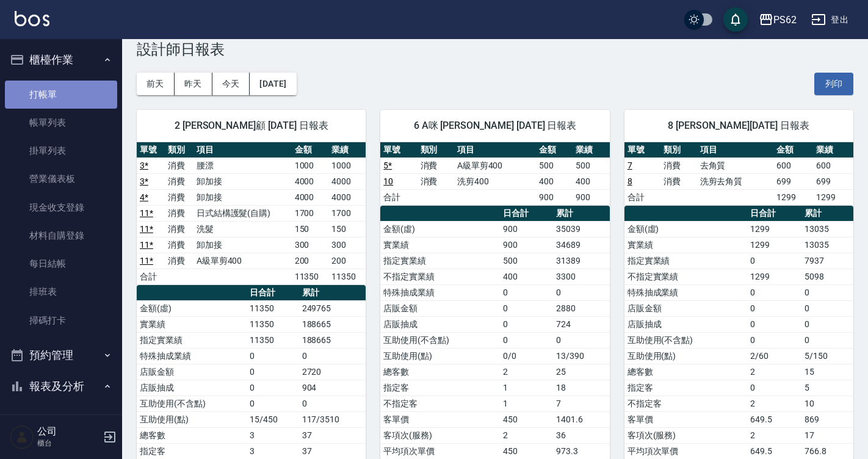 Image resolution: width=868 pixels, height=459 pixels. I want to click on td: 10, so click(827, 404).